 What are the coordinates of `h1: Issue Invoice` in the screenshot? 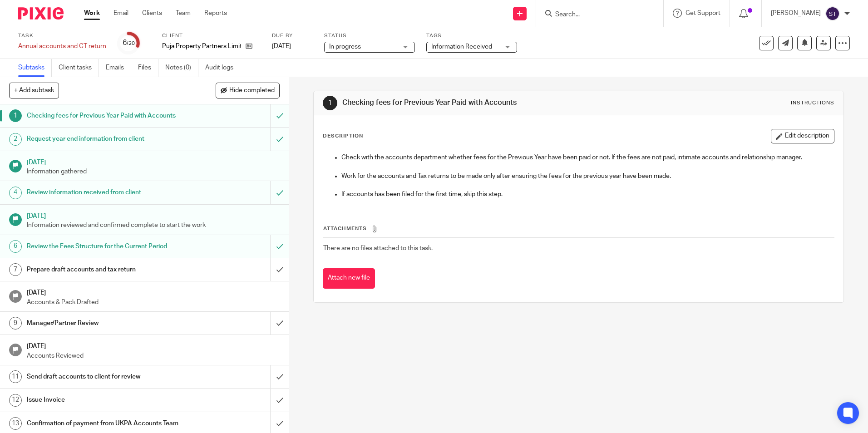 It's located at (105, 400).